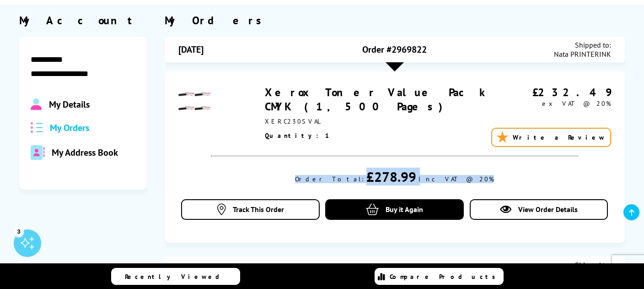 This screenshot has width=644, height=289. I want to click on div: £232.49, so click(559, 92).